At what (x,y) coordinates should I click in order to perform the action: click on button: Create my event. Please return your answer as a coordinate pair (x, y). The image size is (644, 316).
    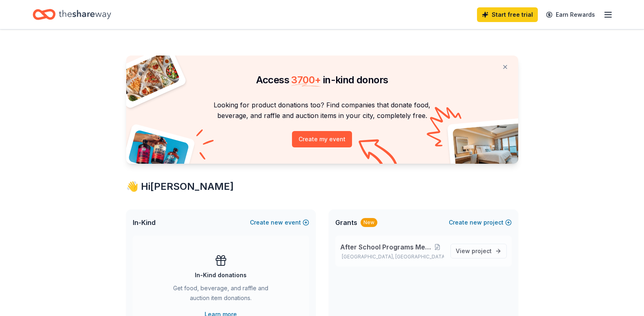
    Looking at the image, I should click on (322, 139).